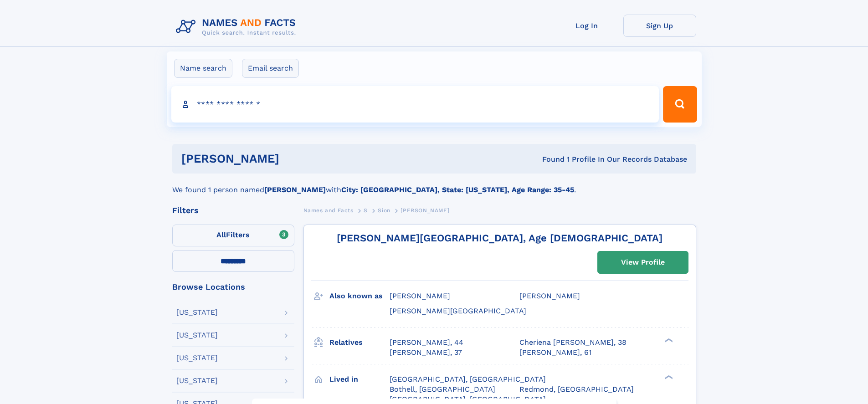  Describe the element at coordinates (203, 68) in the screenshot. I see `label: Name search` at that location.